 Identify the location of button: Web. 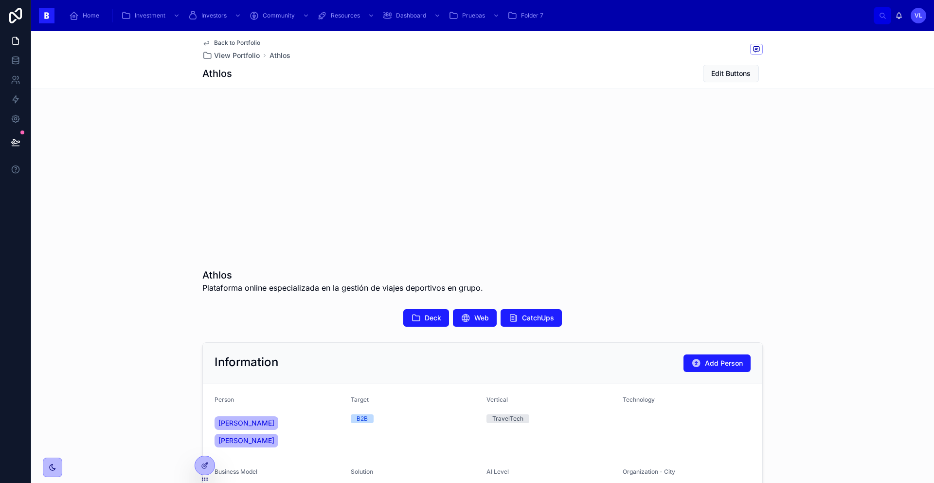
(475, 318).